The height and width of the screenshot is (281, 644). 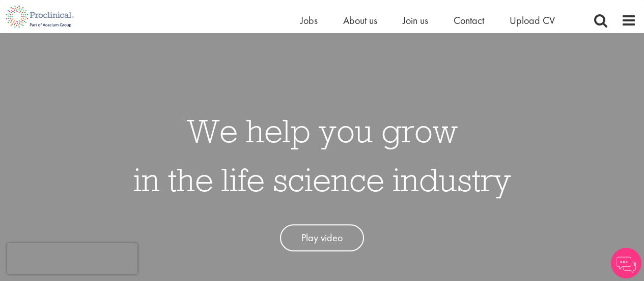 I want to click on span: Upload CV, so click(x=533, y=21).